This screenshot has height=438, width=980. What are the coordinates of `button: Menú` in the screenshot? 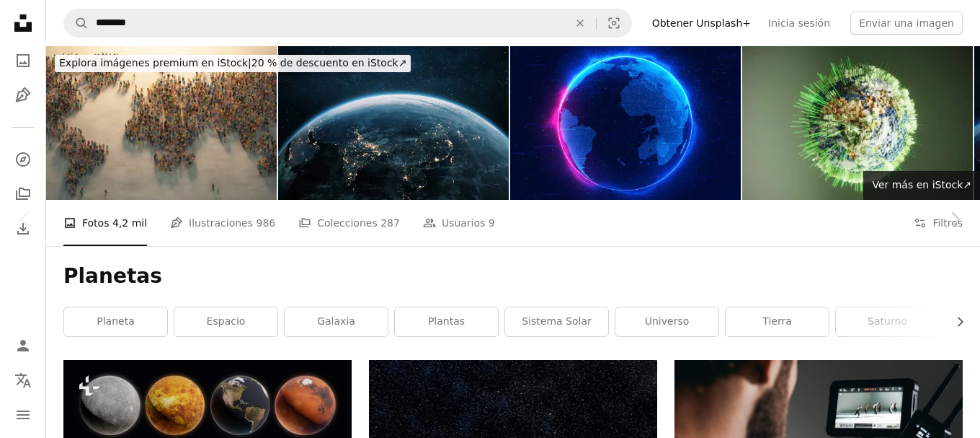 It's located at (23, 415).